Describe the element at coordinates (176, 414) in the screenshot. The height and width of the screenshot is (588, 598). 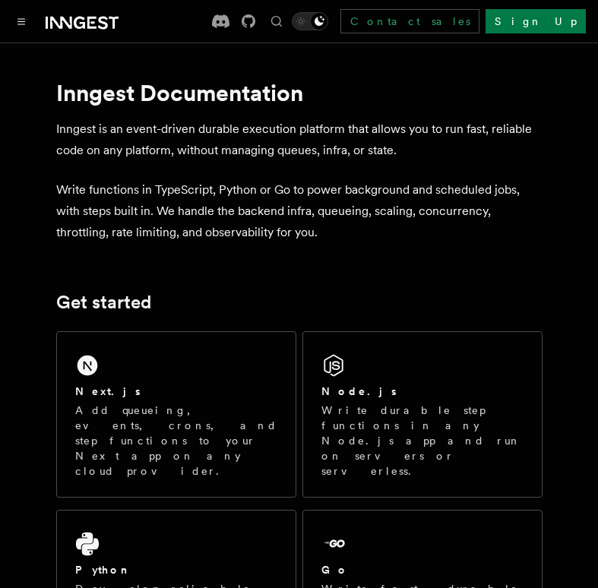
I see `a: Next.jsAdd queueing, events, crons, and step functions to your Next app on any cloud provider.` at that location.